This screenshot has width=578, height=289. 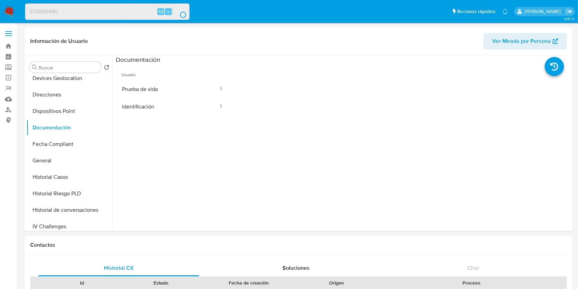 I want to click on button: IV Challenges, so click(x=69, y=226).